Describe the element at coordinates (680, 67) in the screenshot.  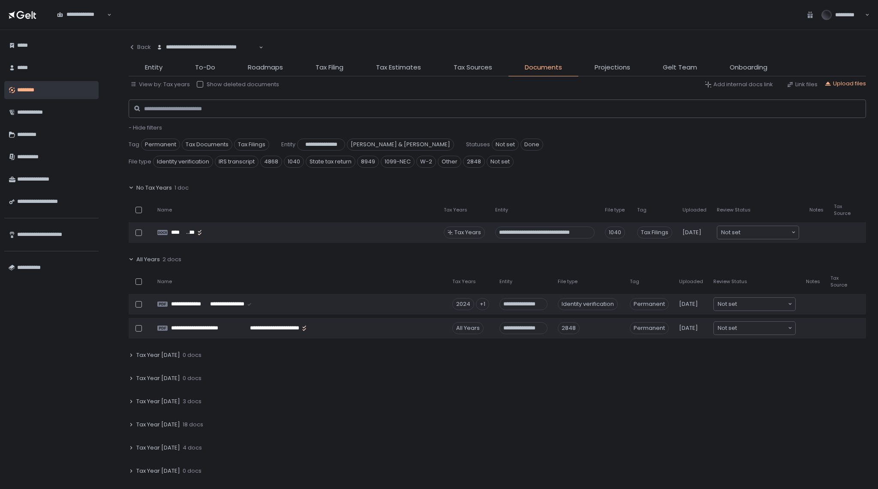
I see `span: Gelt Team` at that location.